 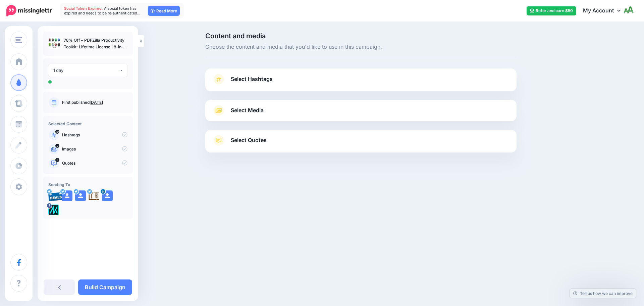 I want to click on span: Content and media, so click(x=361, y=36).